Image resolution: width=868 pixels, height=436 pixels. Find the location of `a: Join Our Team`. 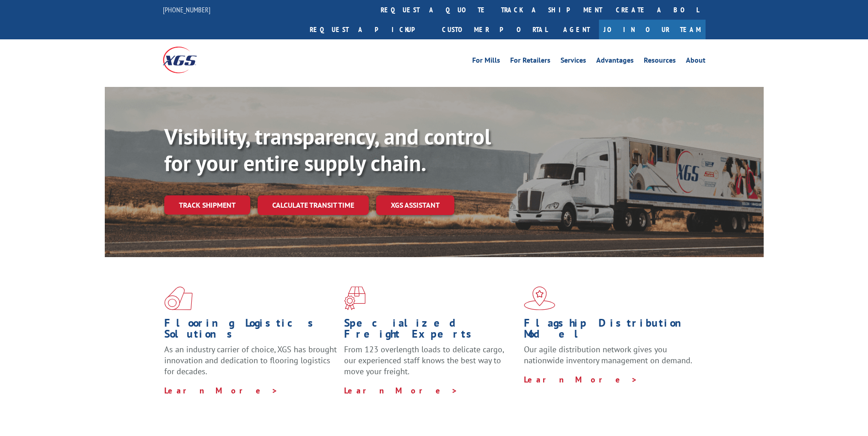

a: Join Our Team is located at coordinates (652, 30).